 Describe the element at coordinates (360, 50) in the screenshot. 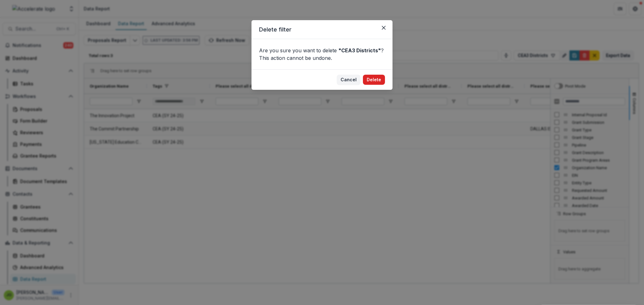

I see `strong: " CEA3 Districts "` at that location.